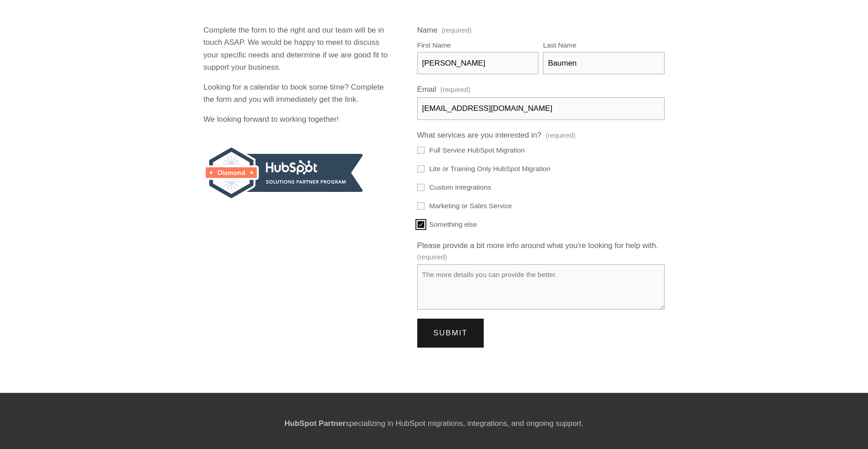  What do you see at coordinates (421, 206) in the screenshot?
I see `input: Marketing or Sales Service` at bounding box center [421, 206].